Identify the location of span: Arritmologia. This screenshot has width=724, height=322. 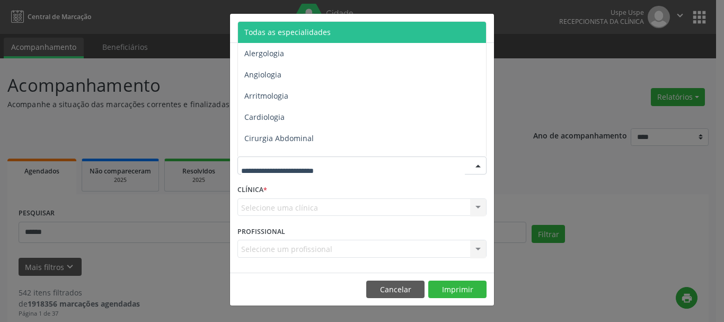
(266, 95).